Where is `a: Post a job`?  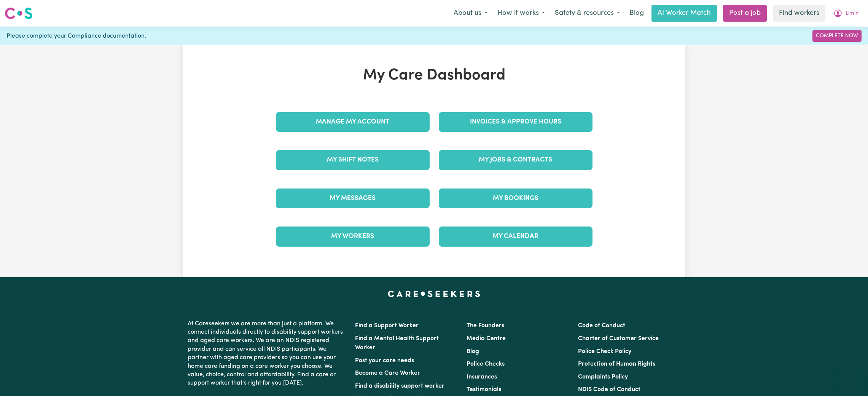 a: Post a job is located at coordinates (745, 13).